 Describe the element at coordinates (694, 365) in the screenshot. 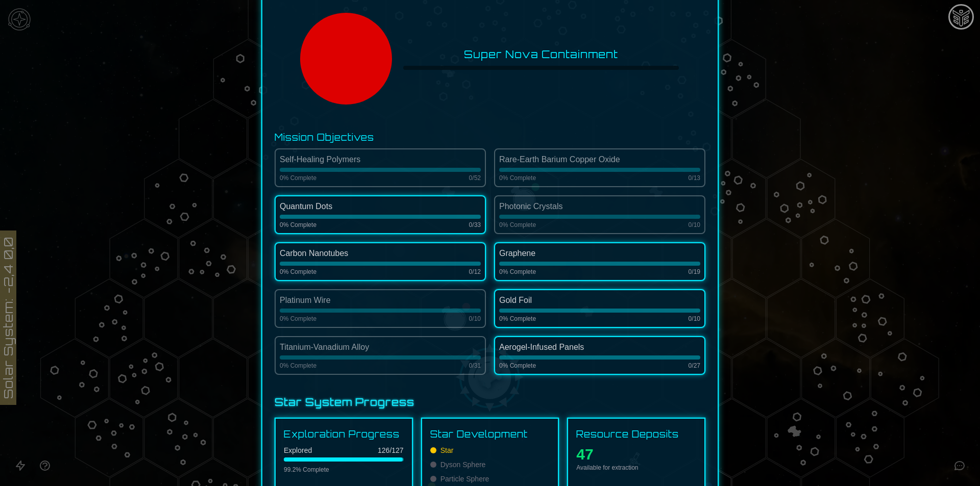

I see `p: 0 / 27` at that location.